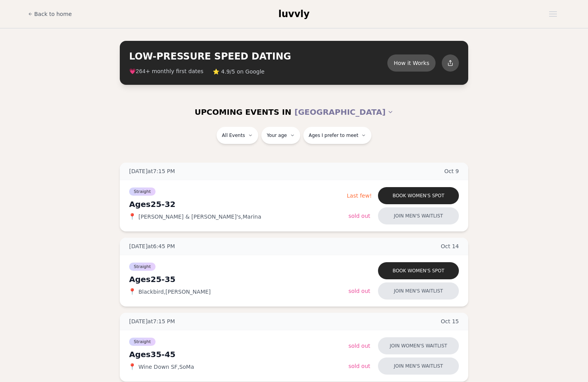  What do you see at coordinates (258, 56) in the screenshot?
I see `h2: LOW-PRESSURE SPEED DATING` at bounding box center [258, 56].